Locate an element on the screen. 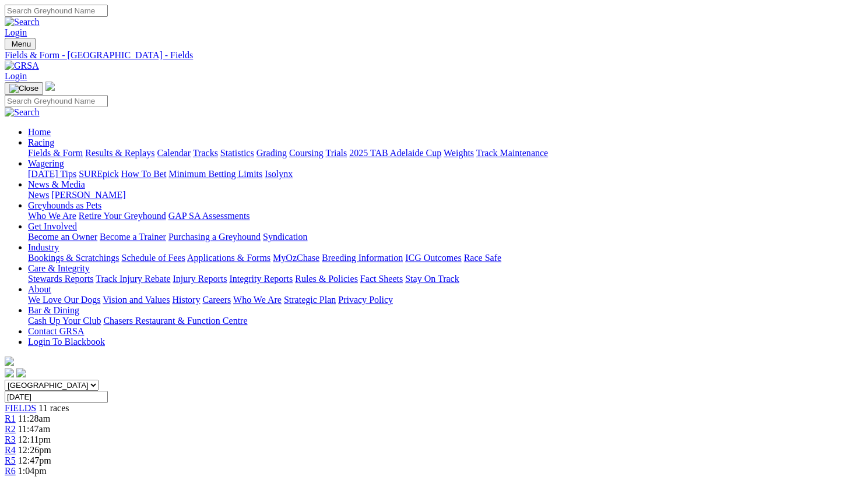 This screenshot has width=868, height=477. img: facebook.svg is located at coordinates (9, 373).